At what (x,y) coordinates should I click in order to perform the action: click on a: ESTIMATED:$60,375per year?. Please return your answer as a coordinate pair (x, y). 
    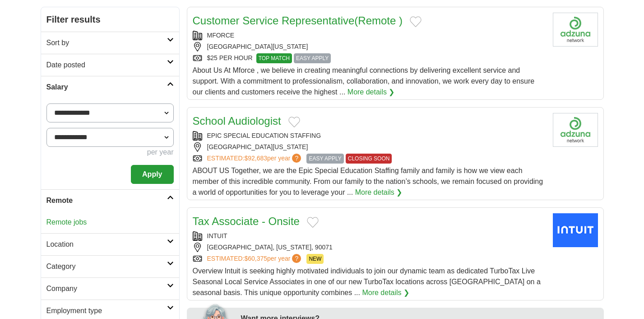
    Looking at the image, I should click on (255, 259).